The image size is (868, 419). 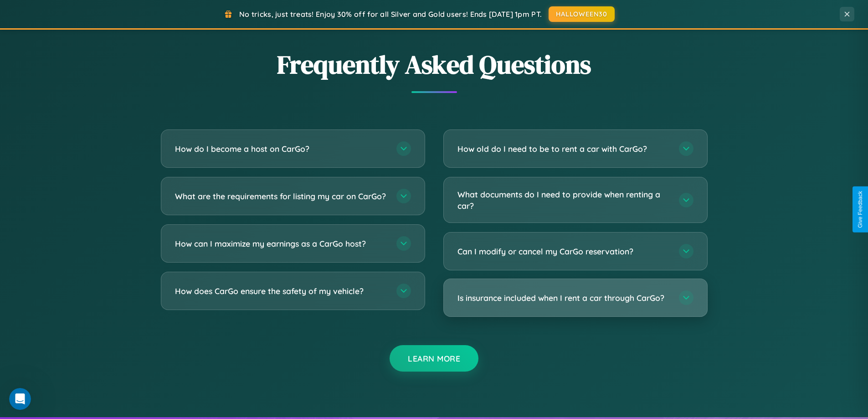 What do you see at coordinates (281, 196) in the screenshot?
I see `h3: What are the requirements for listing my car on CarGo?` at bounding box center [281, 196].